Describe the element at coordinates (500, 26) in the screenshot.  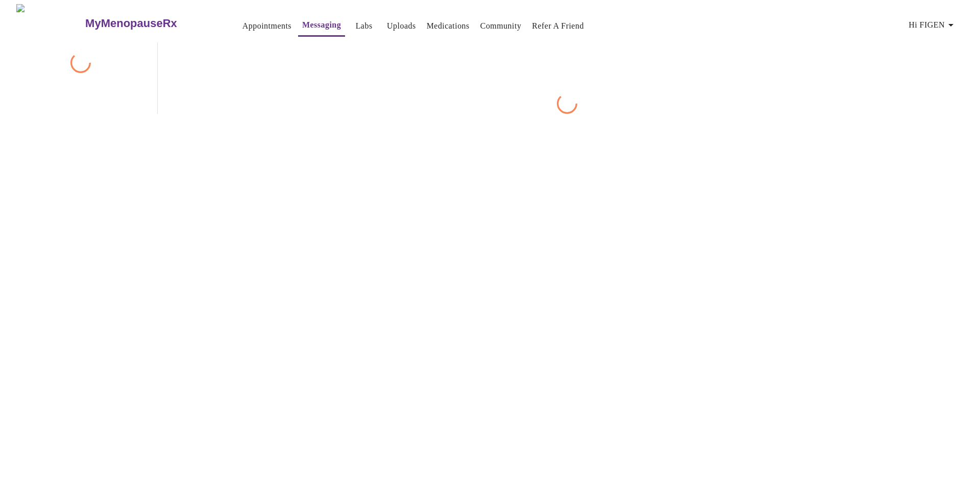
I see `button: Community` at that location.